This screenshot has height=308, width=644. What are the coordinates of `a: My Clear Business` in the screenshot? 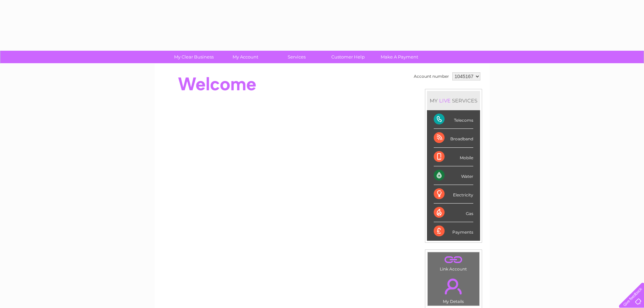 It's located at (194, 57).